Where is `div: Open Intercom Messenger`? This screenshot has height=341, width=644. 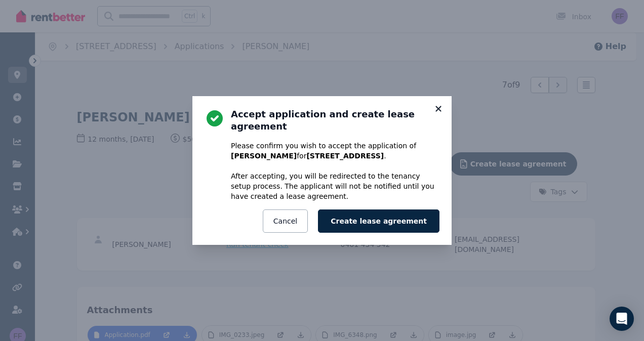
div: Open Intercom Messenger is located at coordinates (622, 319).